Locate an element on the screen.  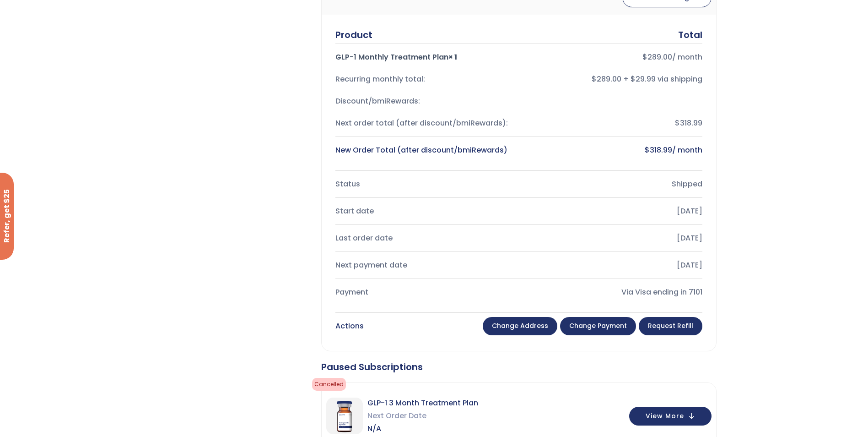
div: Shipped is located at coordinates (614, 184).